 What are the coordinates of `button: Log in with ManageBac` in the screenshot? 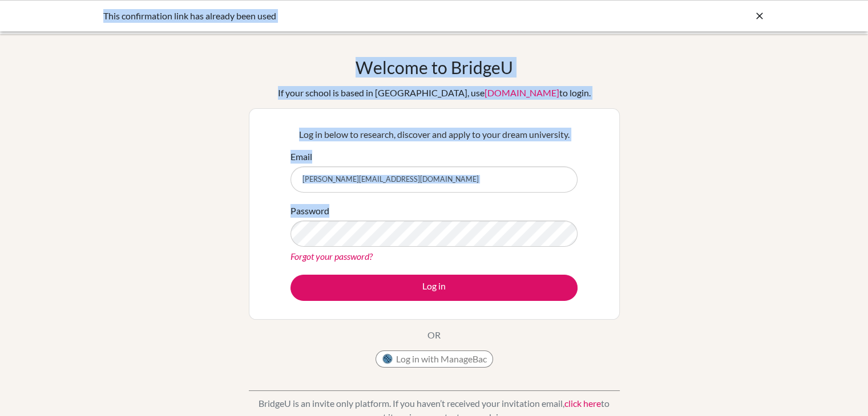 It's located at (434, 359).